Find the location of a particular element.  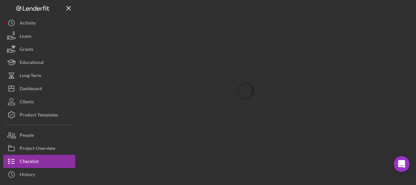

div: People is located at coordinates (27, 136).